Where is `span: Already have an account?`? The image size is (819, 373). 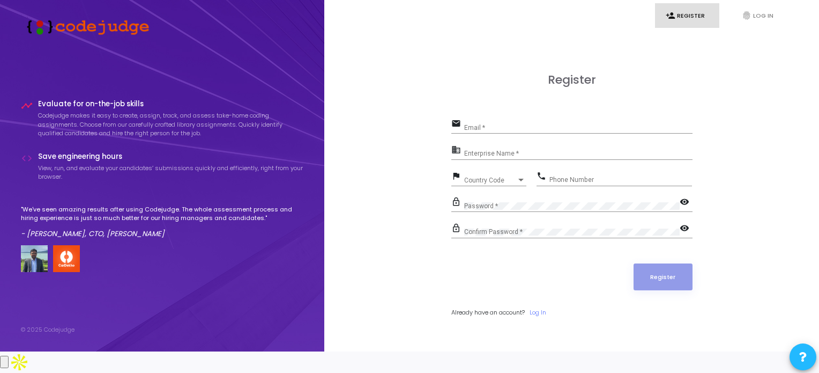
span: Already have an account? is located at coordinates (488, 312).